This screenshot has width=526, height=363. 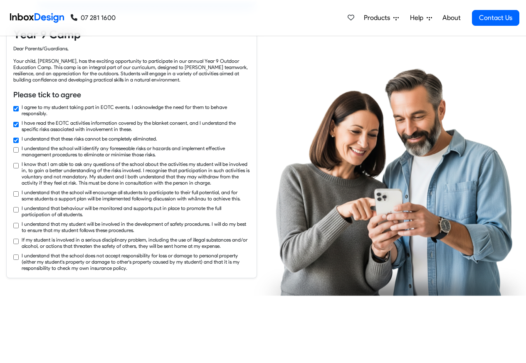 What do you see at coordinates (495, 18) in the screenshot?
I see `a: Contact Us` at bounding box center [495, 18].